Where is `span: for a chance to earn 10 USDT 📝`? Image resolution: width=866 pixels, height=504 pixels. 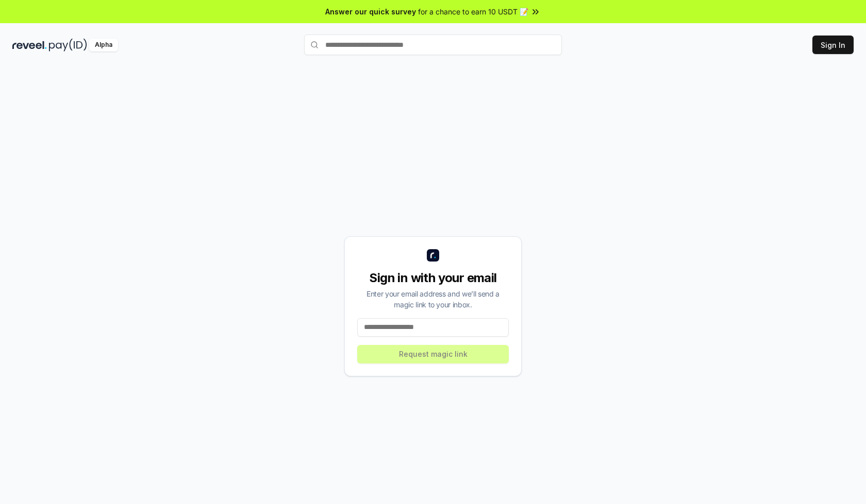
span: for a chance to earn 10 USDT 📝 is located at coordinates (473, 11).